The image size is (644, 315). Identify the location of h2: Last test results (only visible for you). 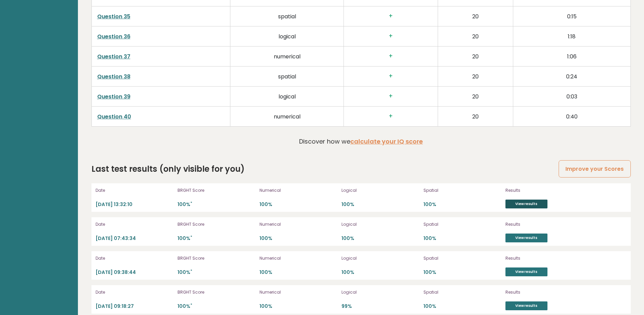
(168, 169).